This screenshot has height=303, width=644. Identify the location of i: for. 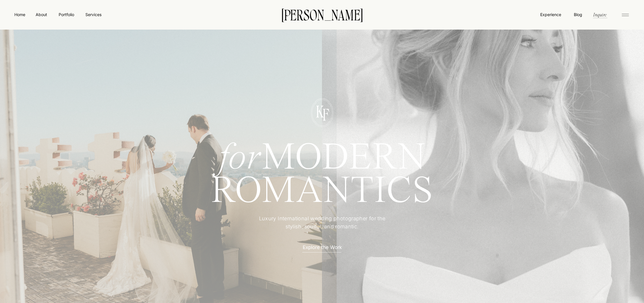
(240, 159).